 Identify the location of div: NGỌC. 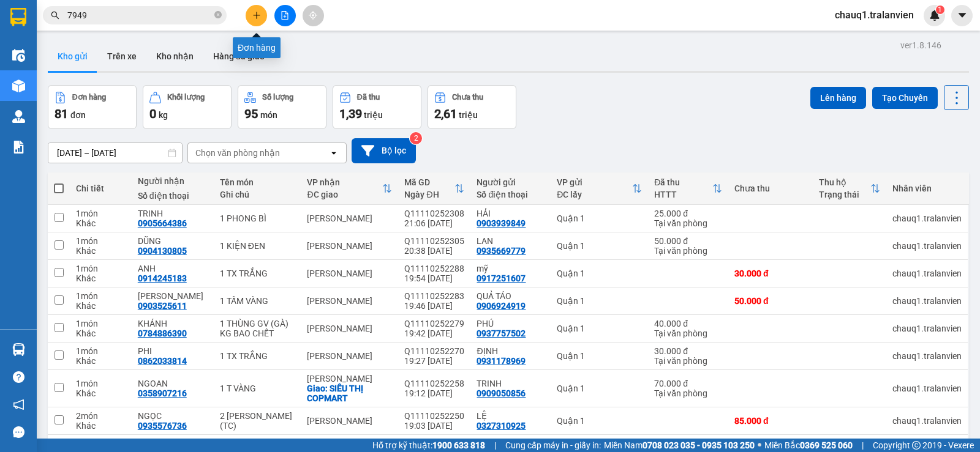
(173, 416).